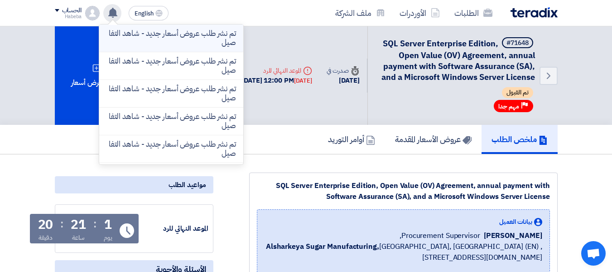 This screenshot has height=272, width=612. I want to click on span: English, so click(144, 14).